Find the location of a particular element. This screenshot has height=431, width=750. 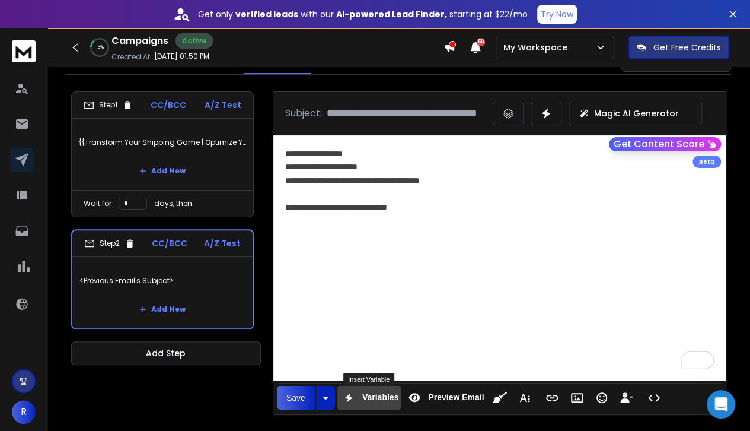

span: R is located at coordinates (24, 412).